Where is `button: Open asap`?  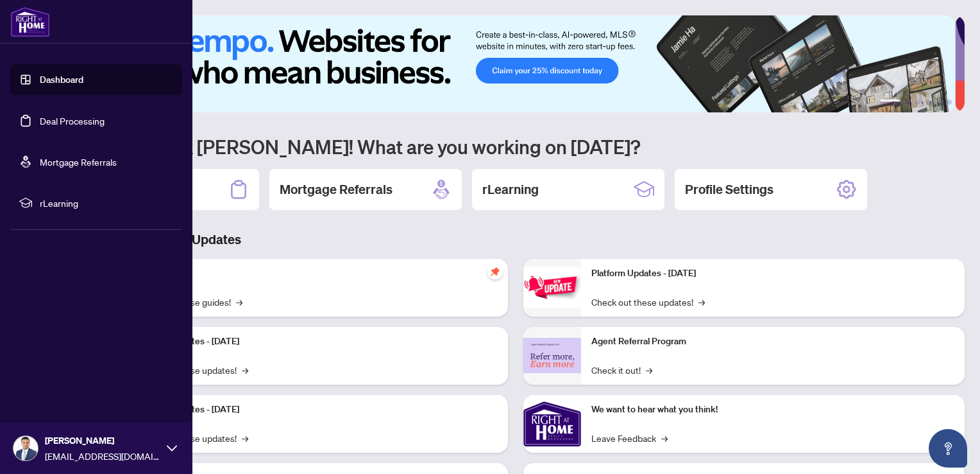 button: Open asap is located at coordinates (948, 448).